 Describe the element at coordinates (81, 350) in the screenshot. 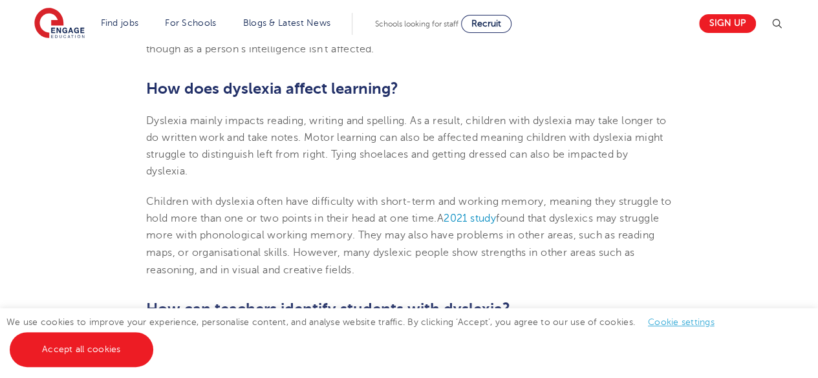

I see `a: Accept all cookies` at that location.